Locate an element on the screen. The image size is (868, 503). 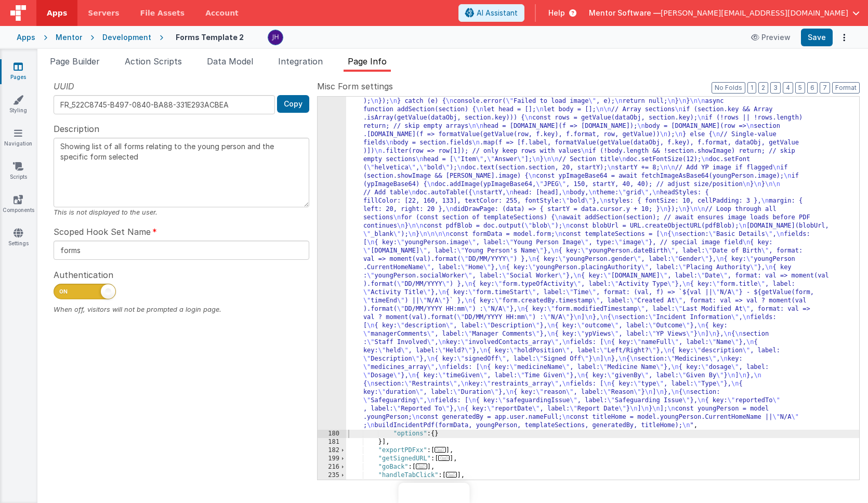
span: File Assets is located at coordinates (163, 13).